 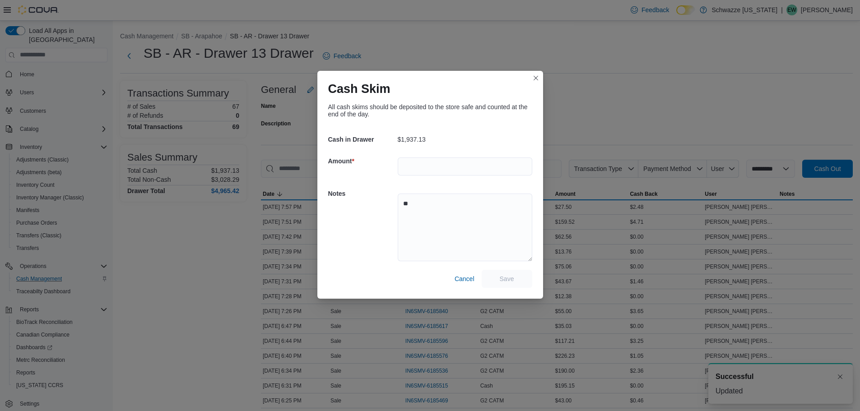 I want to click on div: All cash skims should be deposited to the store safe and counted at the end of the day., so click(x=430, y=111).